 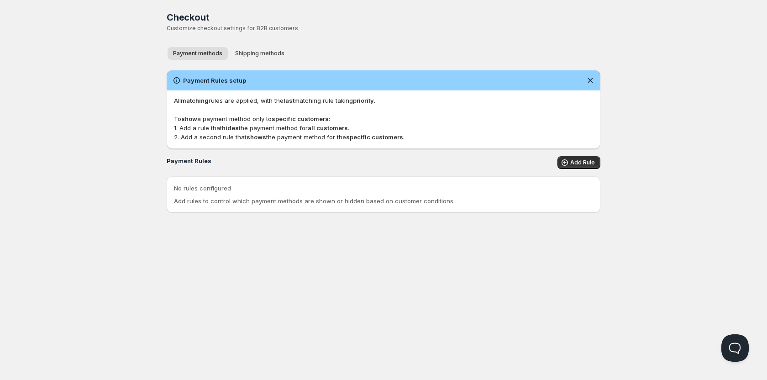 What do you see at coordinates (364, 100) in the screenshot?
I see `b: priority` at bounding box center [364, 100].